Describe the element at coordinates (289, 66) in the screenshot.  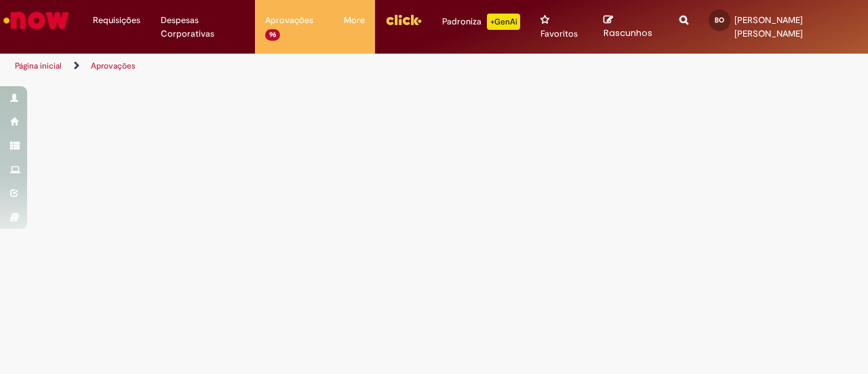
I see `ul: Trilhas de página` at that location.